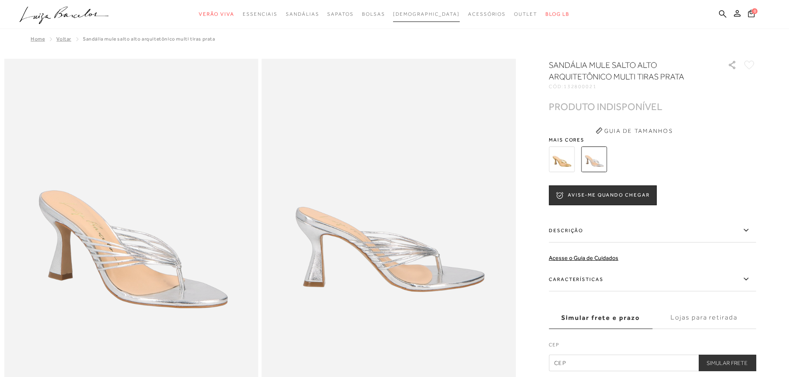 This screenshot has height=377, width=789. I want to click on span: Acessórios, so click(487, 14).